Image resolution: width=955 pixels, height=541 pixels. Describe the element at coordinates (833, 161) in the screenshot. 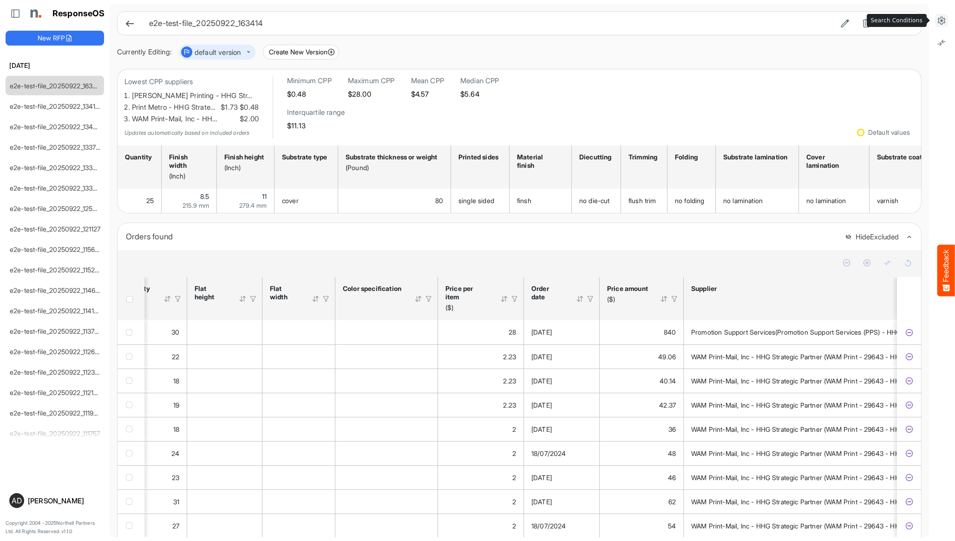

I see `div: Cover lamination` at that location.